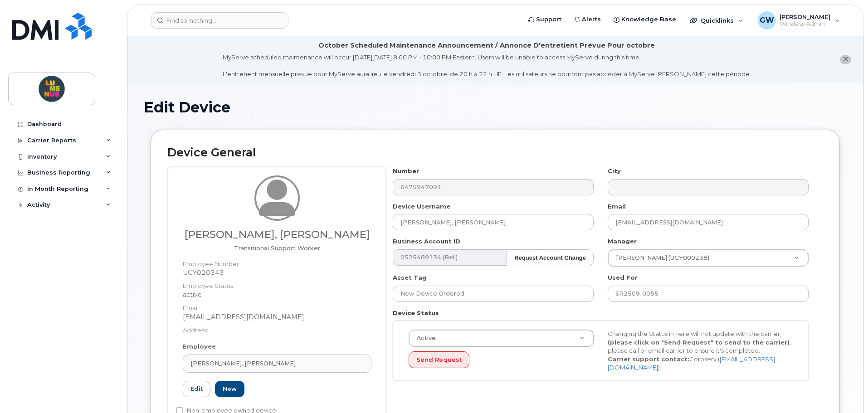 The image size is (868, 413). Describe the element at coordinates (199, 347) in the screenshot. I see `label: Employee` at that location.